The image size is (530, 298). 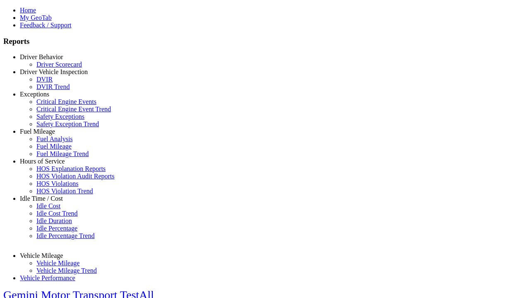 I want to click on a: Idle Percentage, so click(x=57, y=228).